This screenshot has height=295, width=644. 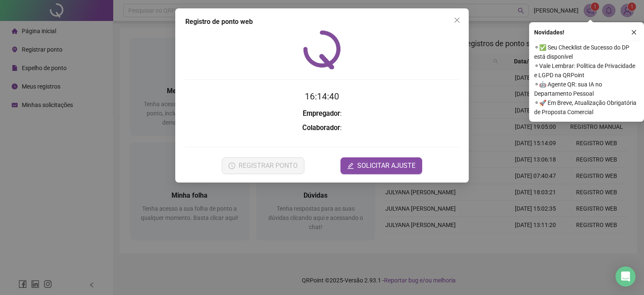 What do you see at coordinates (322, 22) in the screenshot?
I see `div: Registro de ponto web` at bounding box center [322, 22].